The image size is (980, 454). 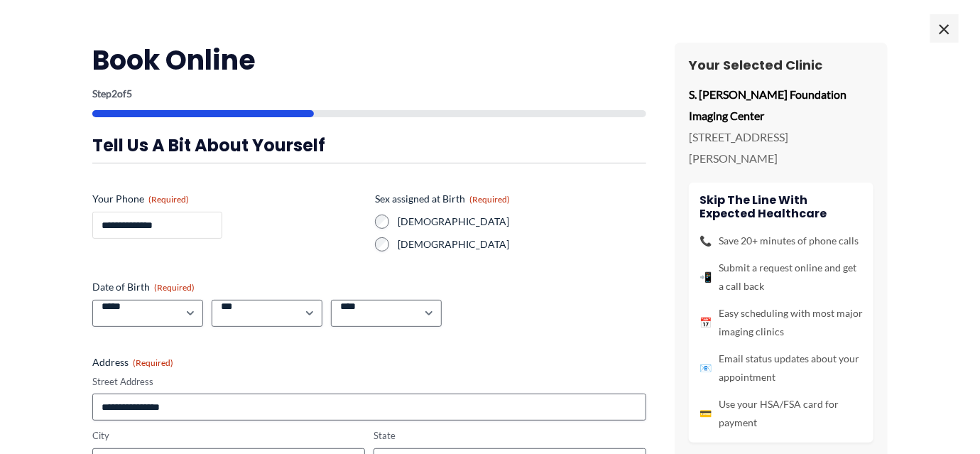 I want to click on label: Street Address, so click(x=369, y=382).